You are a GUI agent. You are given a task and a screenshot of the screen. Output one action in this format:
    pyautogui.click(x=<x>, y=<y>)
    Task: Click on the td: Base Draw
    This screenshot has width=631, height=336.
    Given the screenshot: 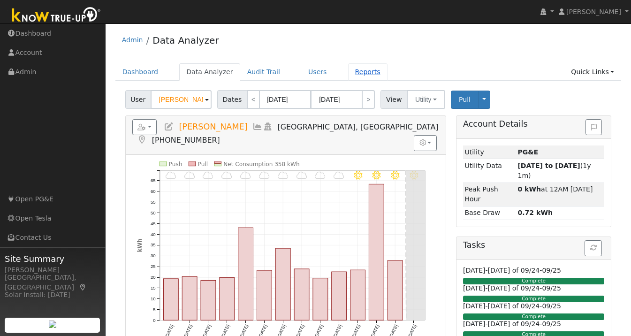 What is the action you would take?
    pyautogui.click(x=489, y=213)
    